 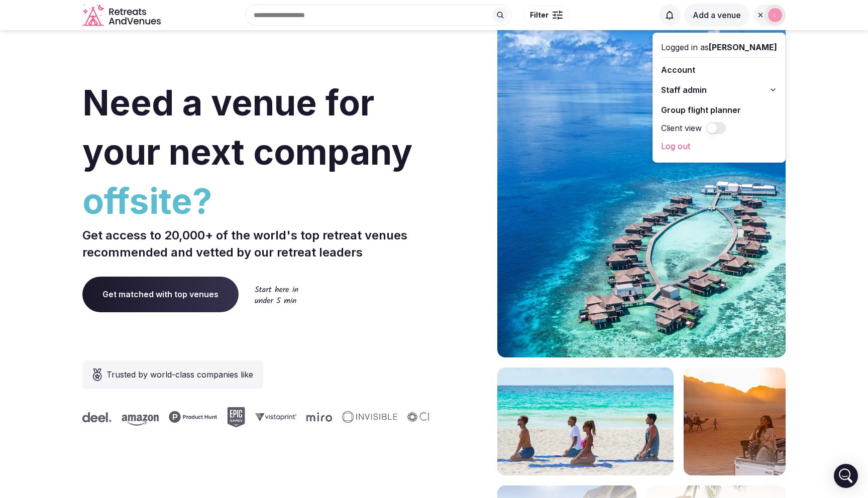 I want to click on a: Account, so click(x=718, y=70).